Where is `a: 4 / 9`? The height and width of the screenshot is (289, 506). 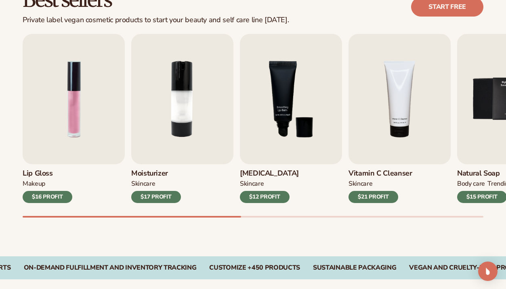 a: 4 / 9 is located at coordinates (400, 118).